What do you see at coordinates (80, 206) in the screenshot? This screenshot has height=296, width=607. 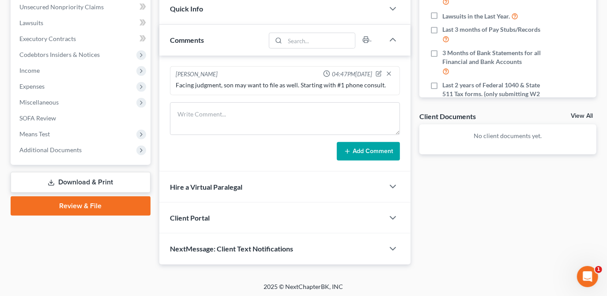 I see `a: Review & File` at bounding box center [80, 206].